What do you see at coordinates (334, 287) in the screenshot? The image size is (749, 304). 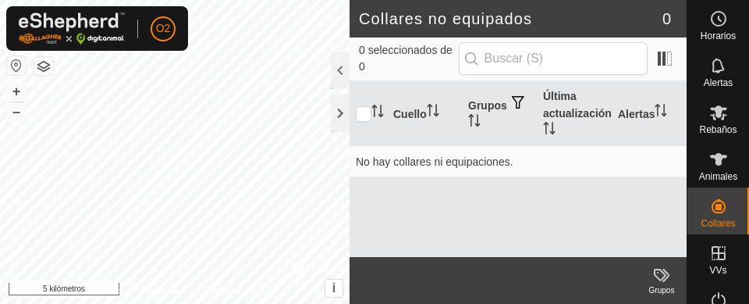 I see `font: i` at bounding box center [334, 287].